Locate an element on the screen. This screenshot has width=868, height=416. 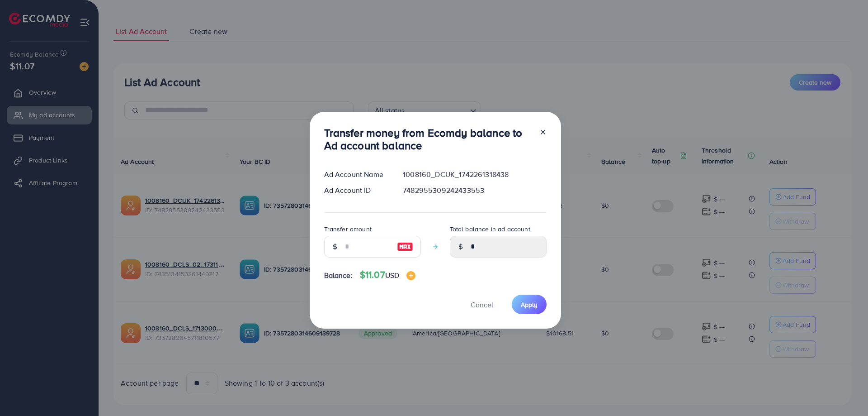
div: Ad Account Name is located at coordinates (356, 174).